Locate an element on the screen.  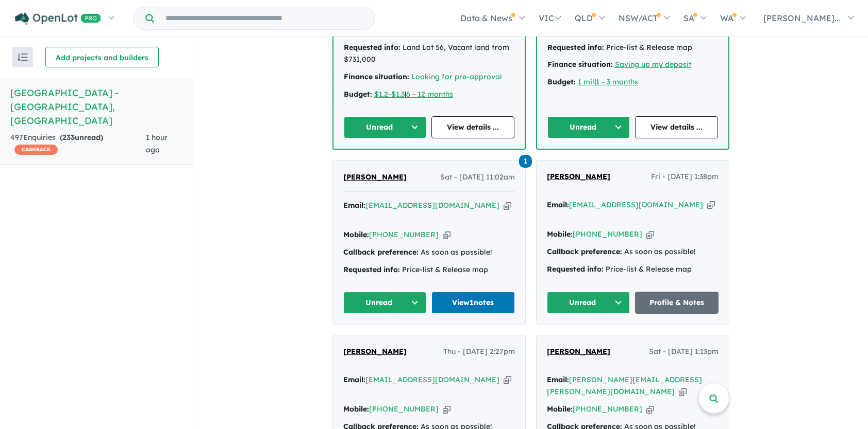
a: 1 mil is located at coordinates (586, 82).